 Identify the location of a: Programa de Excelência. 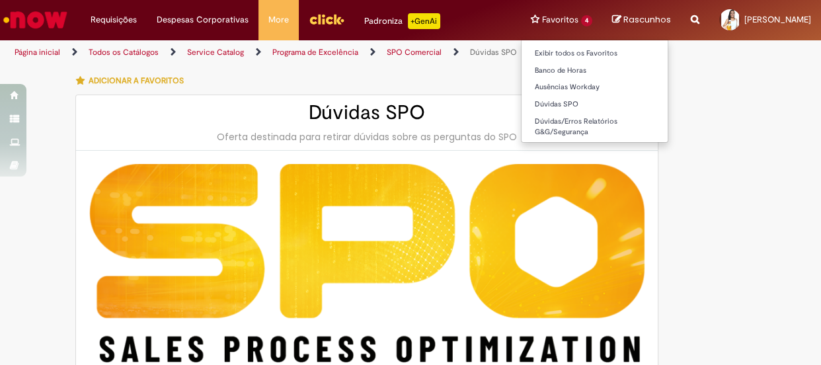
(315, 52).